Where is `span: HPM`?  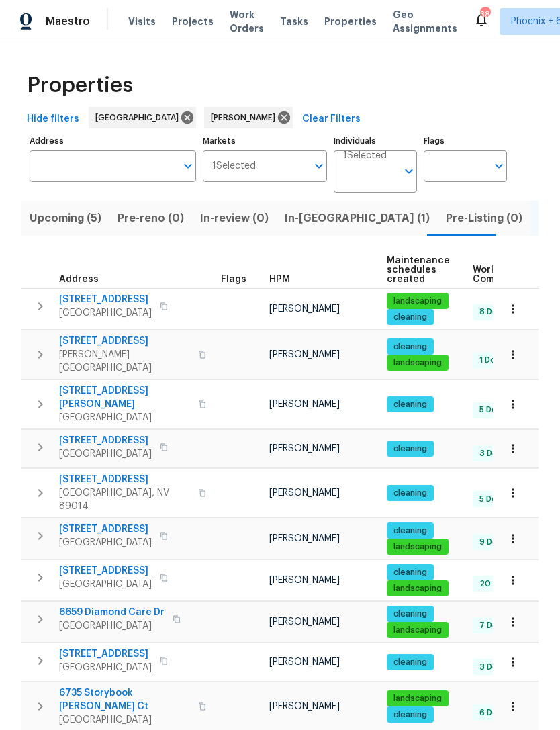
span: HPM is located at coordinates (279, 279).